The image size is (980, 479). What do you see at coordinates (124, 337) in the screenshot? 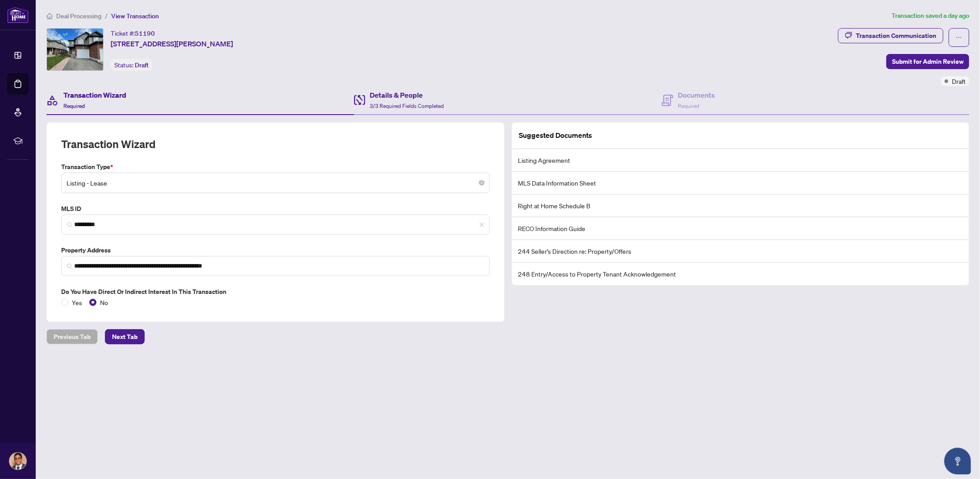
I see `span: Next Tab` at bounding box center [124, 337].